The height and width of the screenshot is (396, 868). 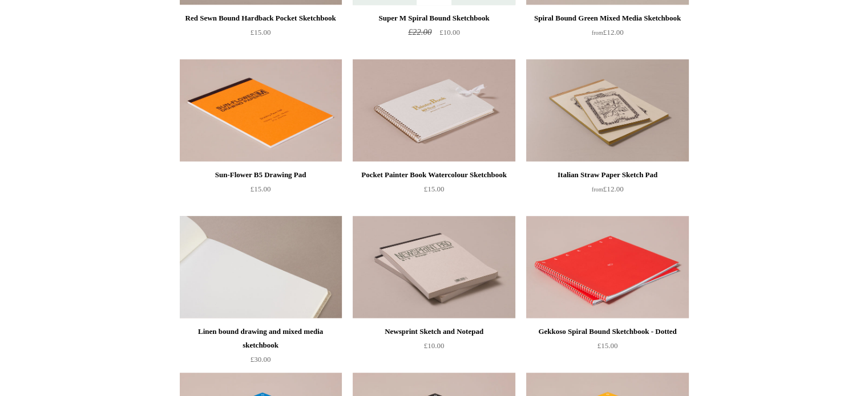 I want to click on a: Linen bound drawing and mixed media sketchbook £30.00, so click(x=261, y=349).